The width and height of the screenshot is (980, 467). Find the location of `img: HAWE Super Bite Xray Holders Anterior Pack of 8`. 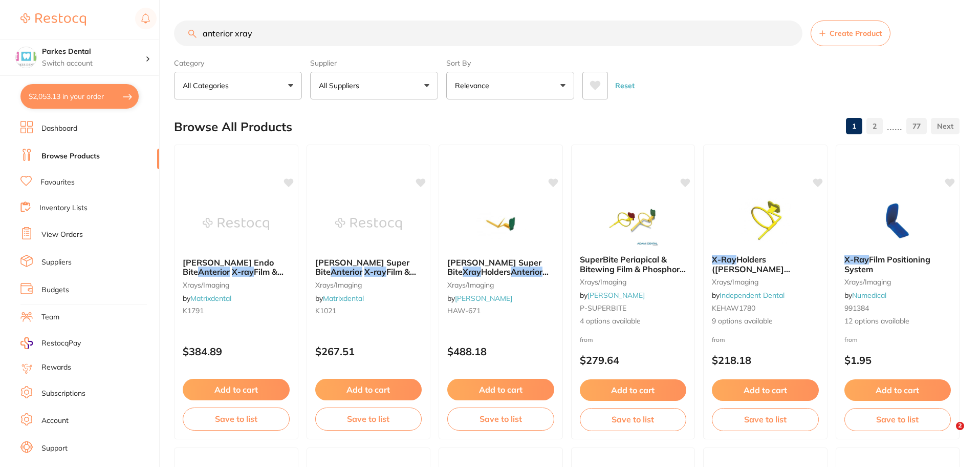

img: HAWE Super Bite Xray Holders Anterior Pack of 8 is located at coordinates (500, 224).